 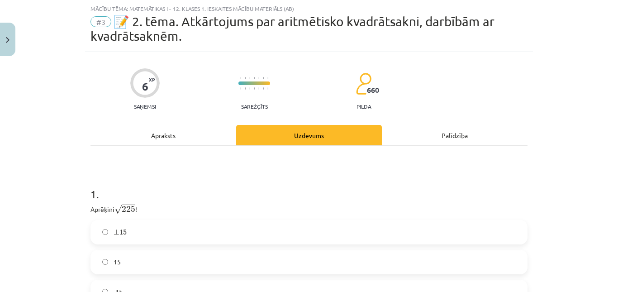 I want to click on p: Aprēķini !, so click(x=309, y=209).